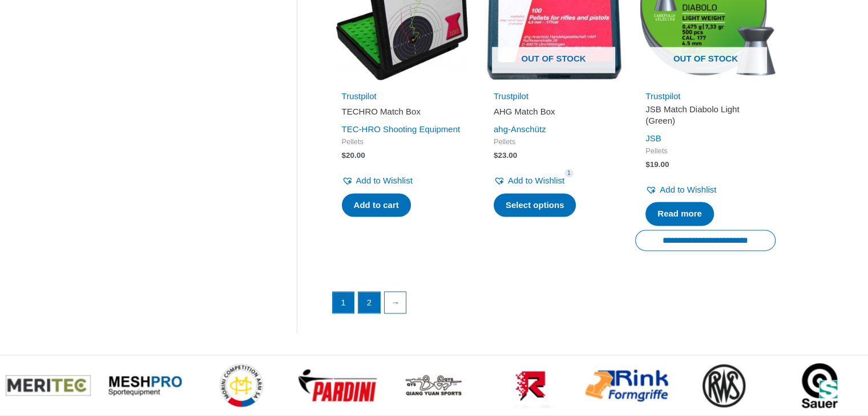 The width and height of the screenshot is (868, 416). Describe the element at coordinates (376, 205) in the screenshot. I see `a: Add to cart: “TECHRO Match Box”` at that location.